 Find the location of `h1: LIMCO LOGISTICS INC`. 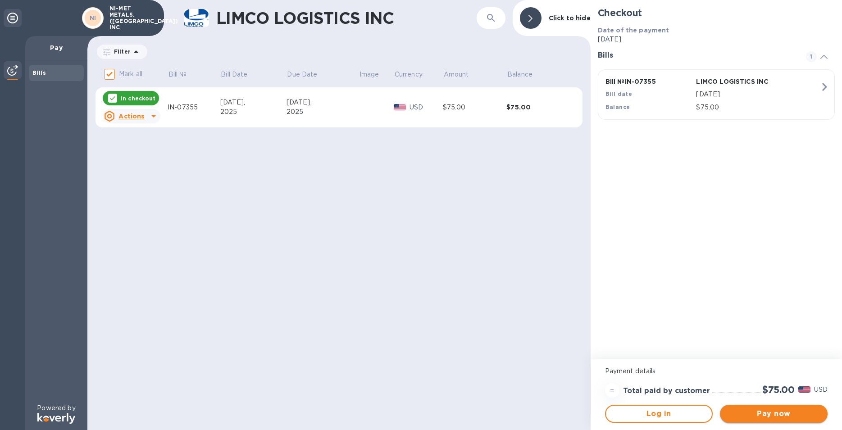

h1: LIMCO LOGISTICS INC is located at coordinates (346, 18).